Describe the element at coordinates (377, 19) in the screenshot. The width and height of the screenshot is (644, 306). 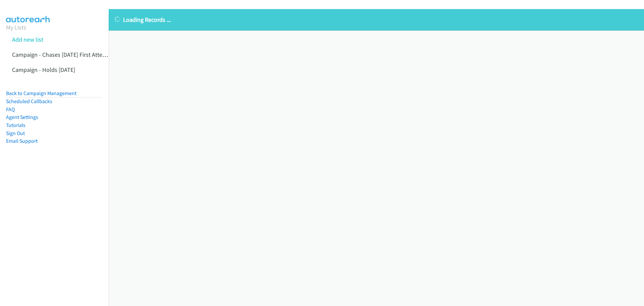
I see `p: Loading Records ...` at that location.